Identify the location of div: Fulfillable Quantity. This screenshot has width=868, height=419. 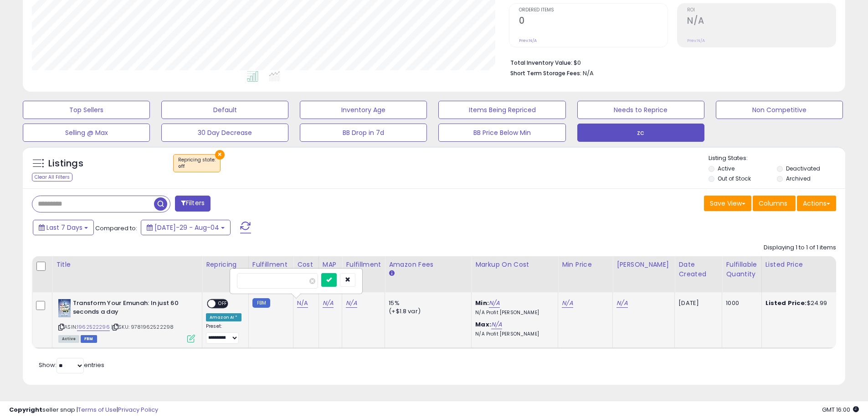
(741, 269).